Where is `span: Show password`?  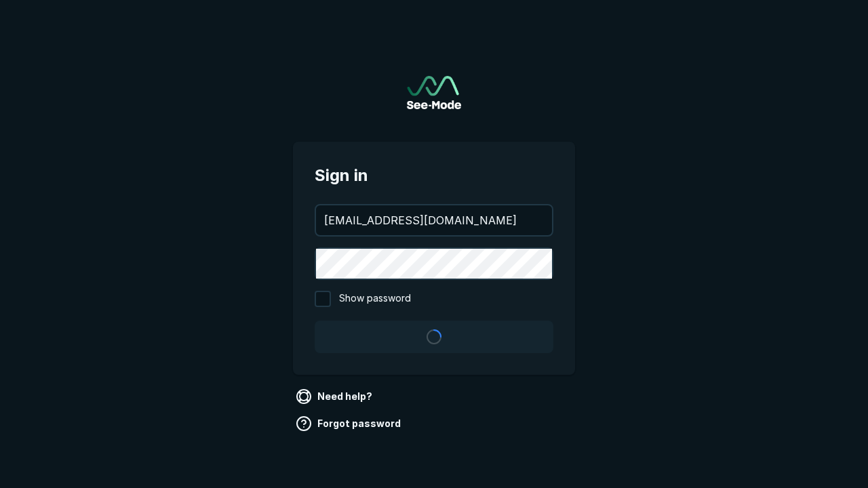
span: Show password is located at coordinates (375, 300).